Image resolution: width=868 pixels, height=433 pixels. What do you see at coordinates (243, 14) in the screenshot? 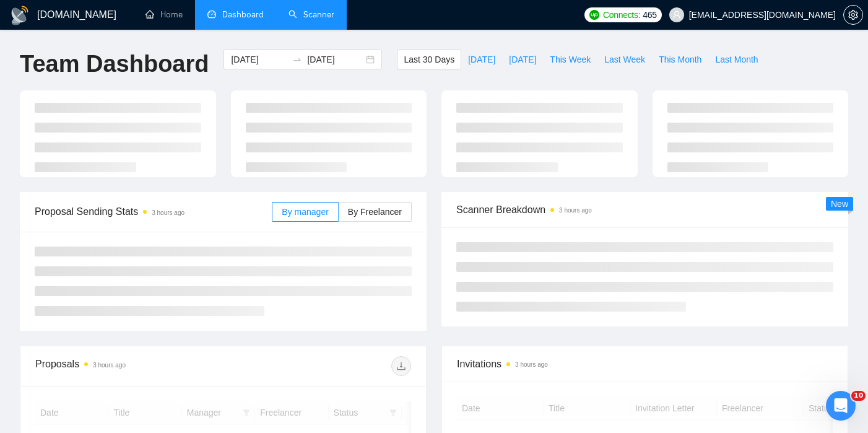
I see `span: Dashboard` at bounding box center [243, 14].